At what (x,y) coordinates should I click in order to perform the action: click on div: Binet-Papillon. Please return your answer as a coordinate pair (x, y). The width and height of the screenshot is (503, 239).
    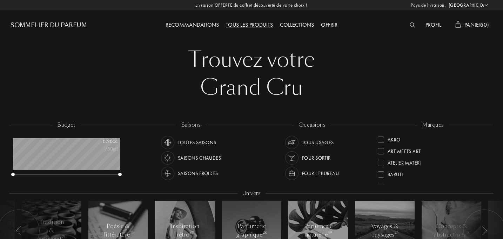
    Looking at the image, I should click on (405, 184).